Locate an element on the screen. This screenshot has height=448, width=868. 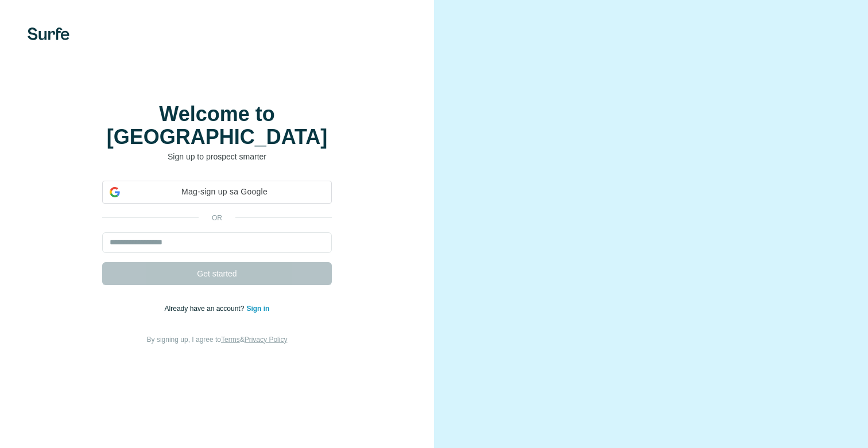
img: Surfe's logo is located at coordinates (48, 34).